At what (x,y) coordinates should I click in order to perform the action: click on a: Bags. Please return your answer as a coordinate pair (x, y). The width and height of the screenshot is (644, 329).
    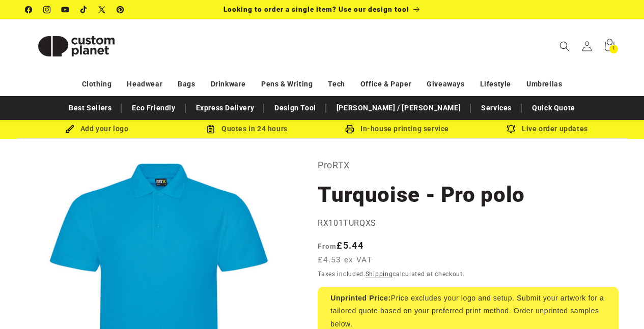
    Looking at the image, I should click on (186, 84).